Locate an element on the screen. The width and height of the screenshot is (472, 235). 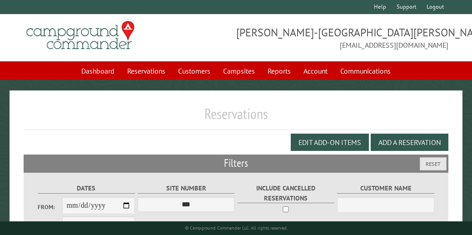
a: Account is located at coordinates (315, 71).